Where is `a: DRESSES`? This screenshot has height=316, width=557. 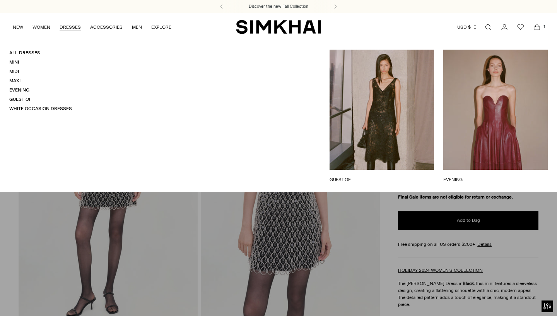 a: DRESSES is located at coordinates (70, 27).